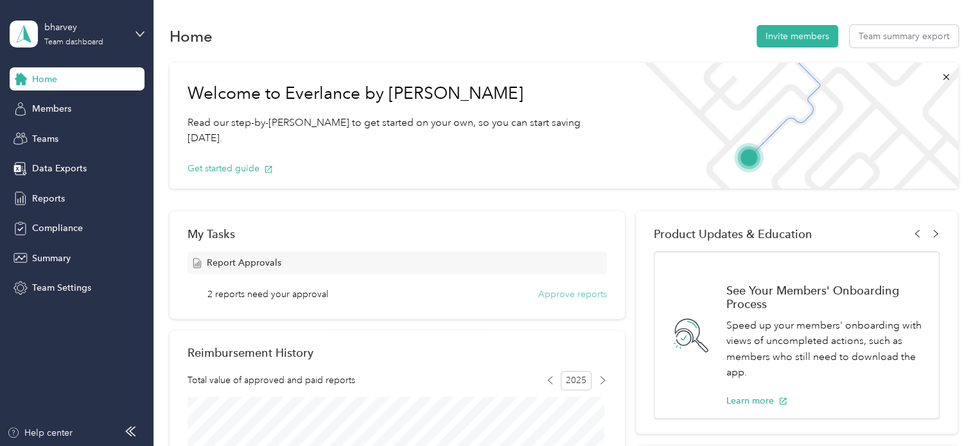 The image size is (980, 446). What do you see at coordinates (572, 294) in the screenshot?
I see `button: Approve reports` at bounding box center [572, 294].